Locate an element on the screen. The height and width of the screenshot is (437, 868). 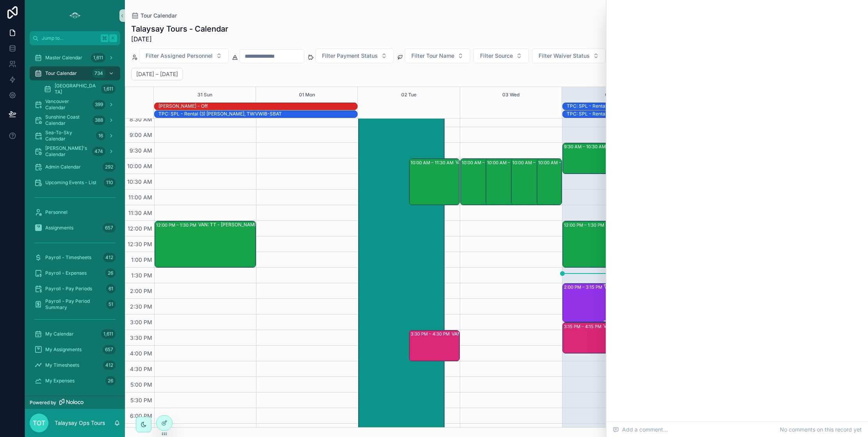
span: Payroll - Pay Period Summary is located at coordinates (74, 304).